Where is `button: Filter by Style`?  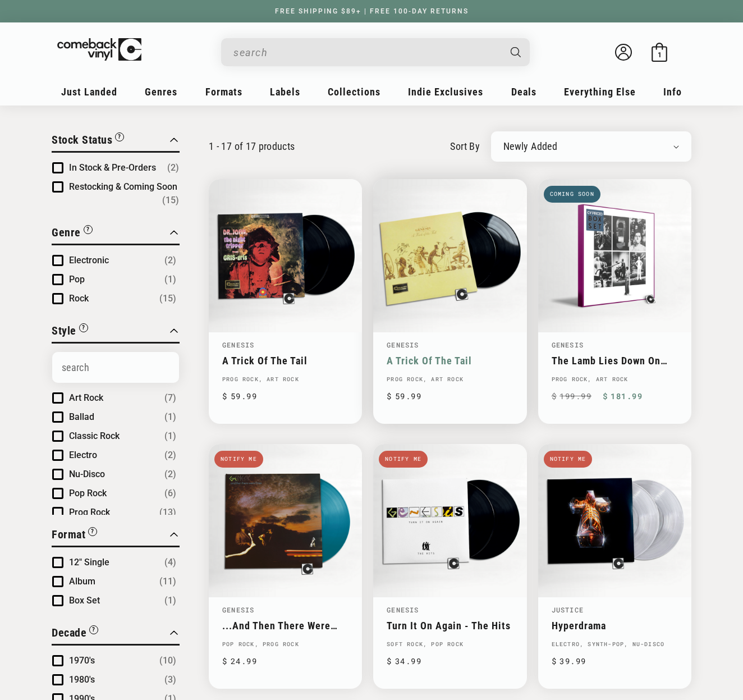 button: Filter by Style is located at coordinates (69, 332).